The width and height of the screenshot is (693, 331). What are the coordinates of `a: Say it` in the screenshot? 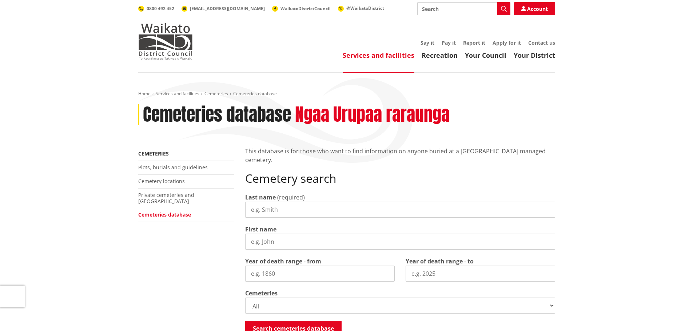 It's located at (427, 43).